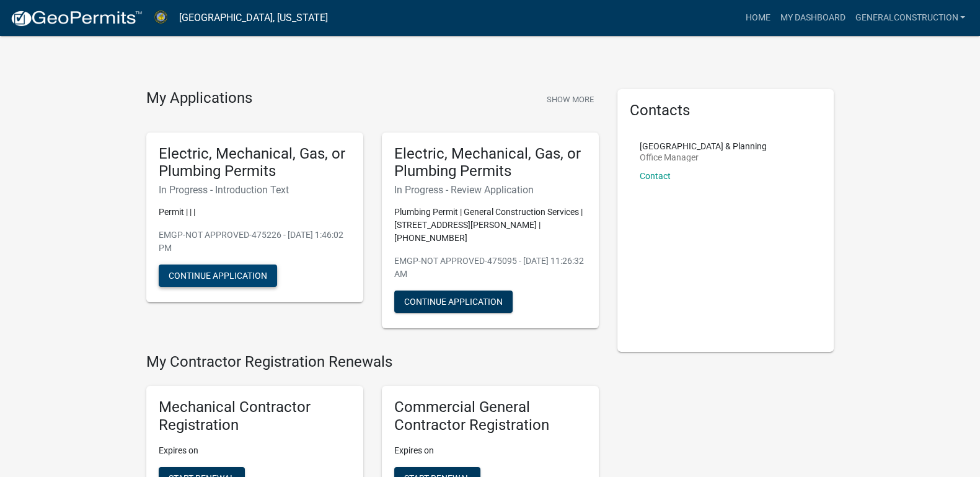  I want to click on h4: My Contractor Registration Renewals, so click(373, 362).